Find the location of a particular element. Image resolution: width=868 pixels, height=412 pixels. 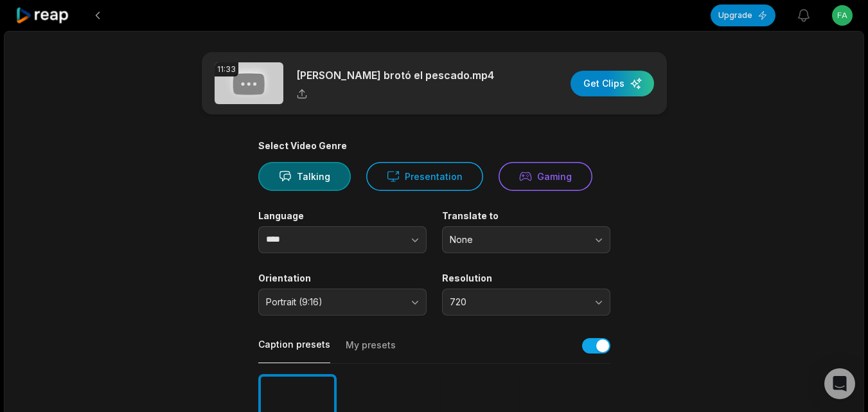

button: My presets is located at coordinates (371, 351).